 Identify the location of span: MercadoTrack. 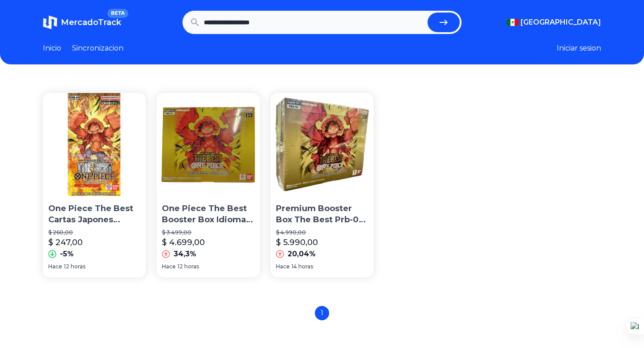
(91, 23).